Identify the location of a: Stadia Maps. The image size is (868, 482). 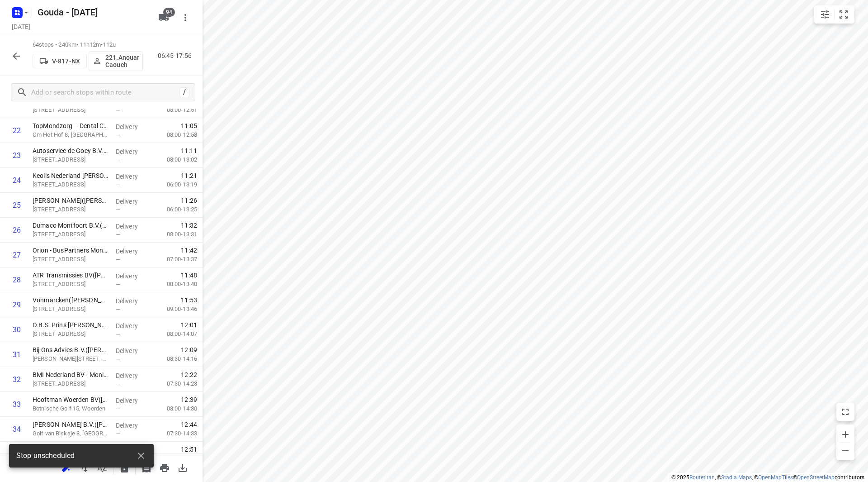
(736, 478).